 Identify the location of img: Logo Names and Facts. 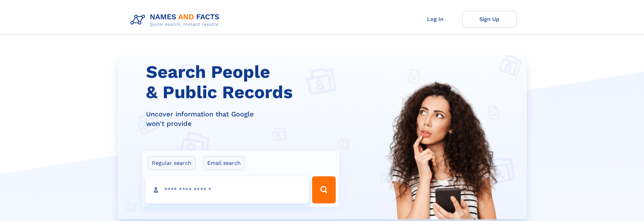
(176, 20).